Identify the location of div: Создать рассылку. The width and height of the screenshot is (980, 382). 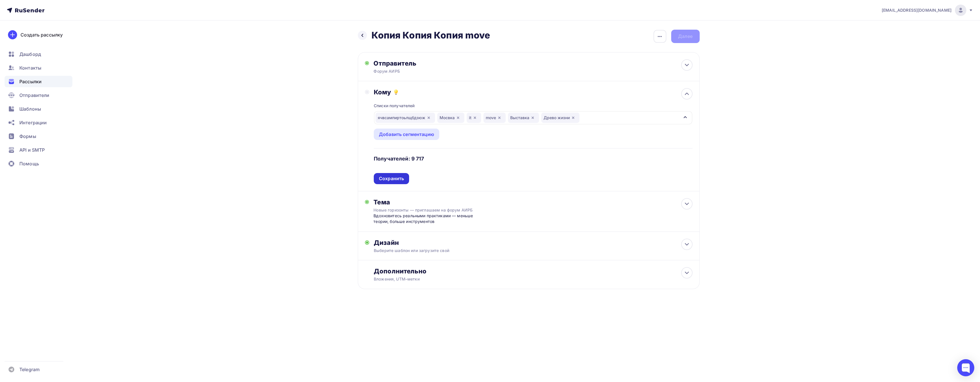
(41, 35).